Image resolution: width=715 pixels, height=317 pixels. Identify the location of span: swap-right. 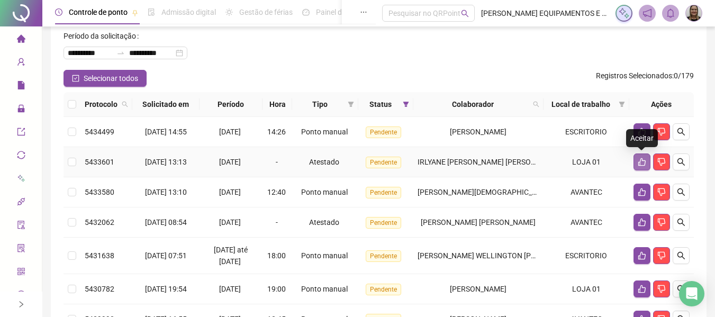
(121, 53).